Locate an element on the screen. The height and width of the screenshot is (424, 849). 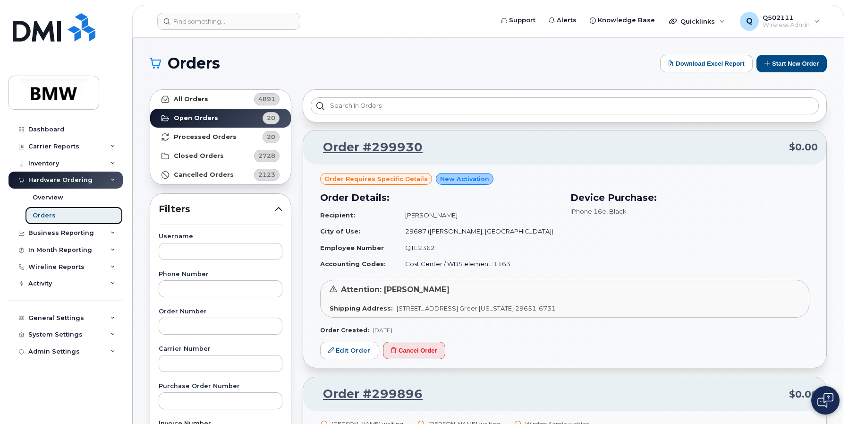
img: Open chat is located at coordinates (826, 400).